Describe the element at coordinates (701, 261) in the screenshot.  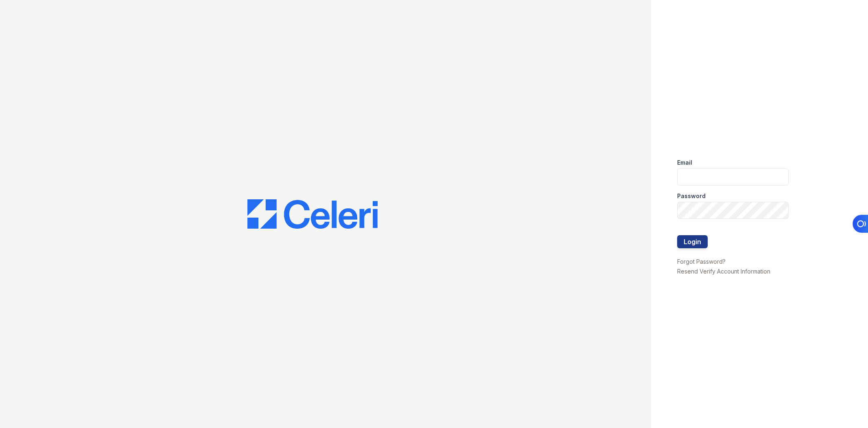
I see `a: Forgot Password?` at that location.